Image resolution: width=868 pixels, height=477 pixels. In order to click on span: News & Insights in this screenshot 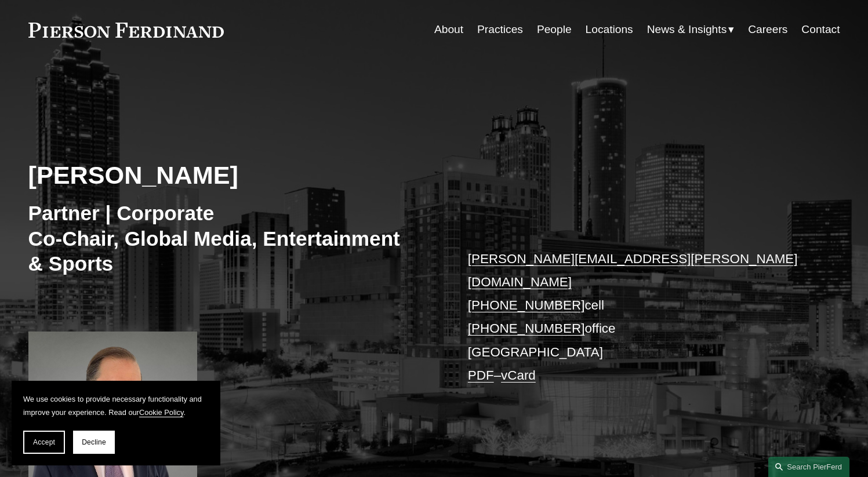, I will do `click(687, 30)`.